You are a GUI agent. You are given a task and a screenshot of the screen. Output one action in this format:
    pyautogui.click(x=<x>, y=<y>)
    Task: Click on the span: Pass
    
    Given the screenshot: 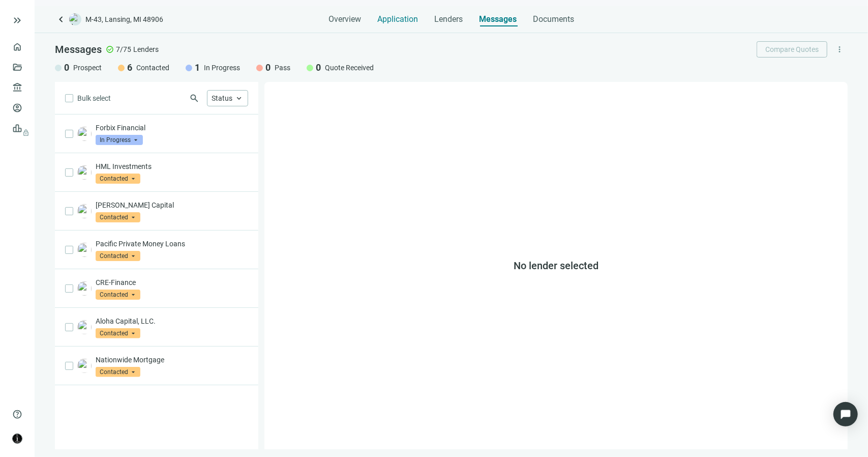 What is the action you would take?
    pyautogui.click(x=282, y=68)
    